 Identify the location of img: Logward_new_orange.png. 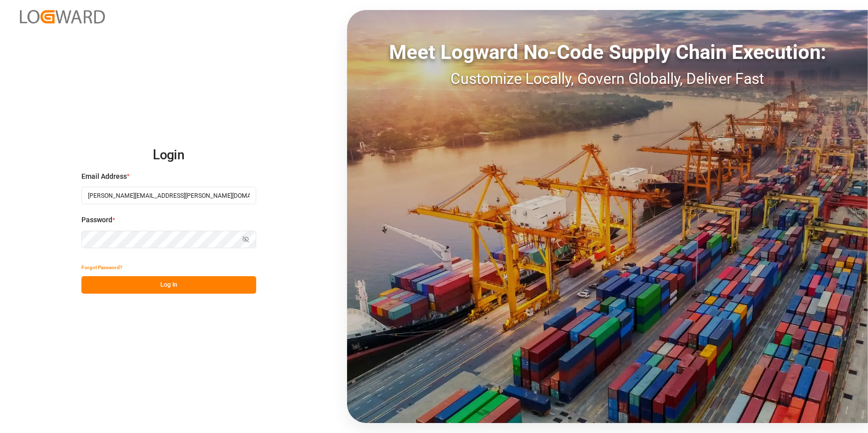
(62, 16).